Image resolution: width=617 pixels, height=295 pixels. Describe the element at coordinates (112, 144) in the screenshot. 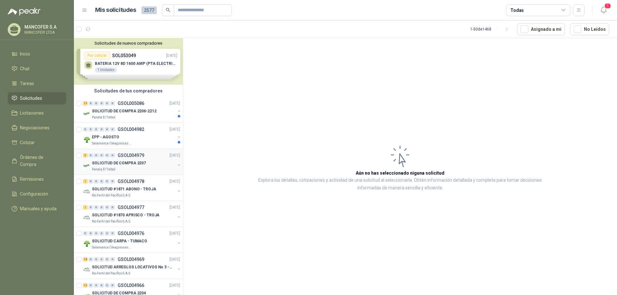

I see `p: Salamanca Oleaginosas SAS` at that location.